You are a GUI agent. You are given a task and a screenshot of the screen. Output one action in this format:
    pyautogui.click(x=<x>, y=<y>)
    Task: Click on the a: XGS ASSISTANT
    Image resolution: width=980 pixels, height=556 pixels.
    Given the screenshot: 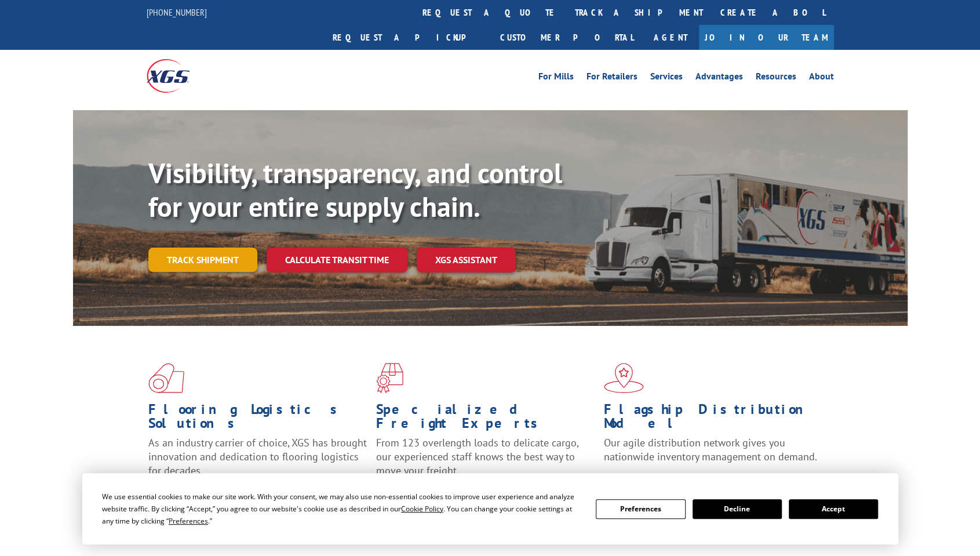 What is the action you would take?
    pyautogui.click(x=466, y=260)
    